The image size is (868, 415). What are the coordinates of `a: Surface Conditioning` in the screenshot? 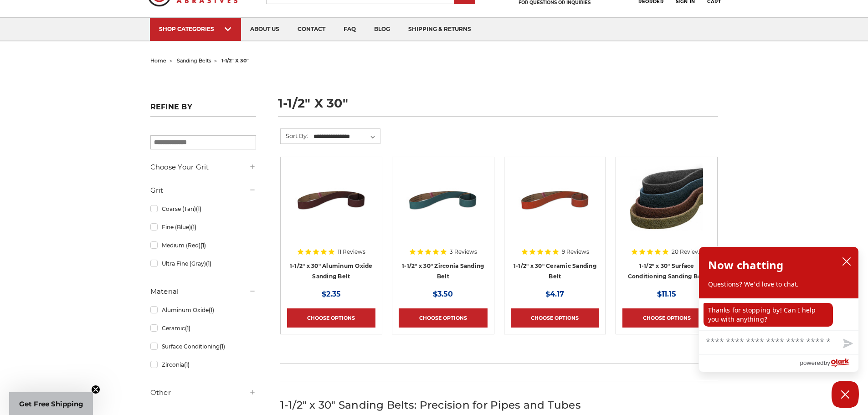 It's located at (203, 347).